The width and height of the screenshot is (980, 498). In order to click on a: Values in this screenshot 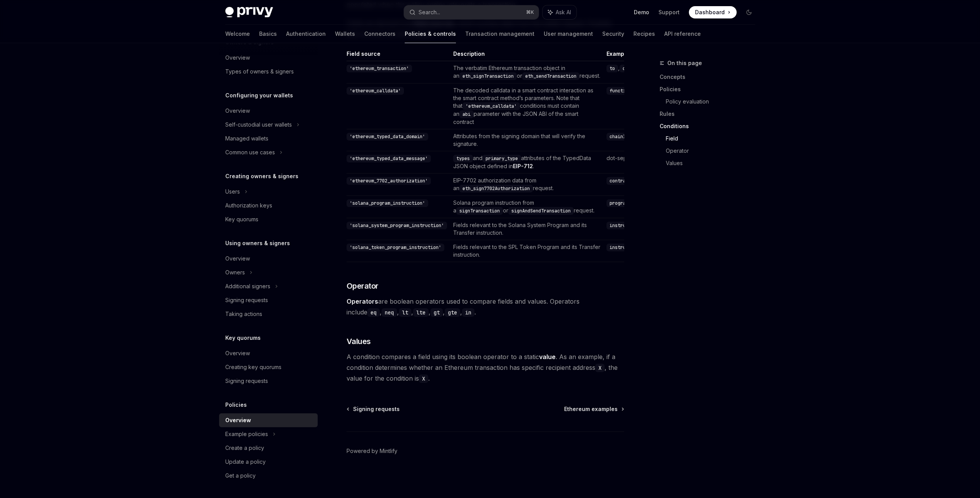, I will do `click(714, 163)`.